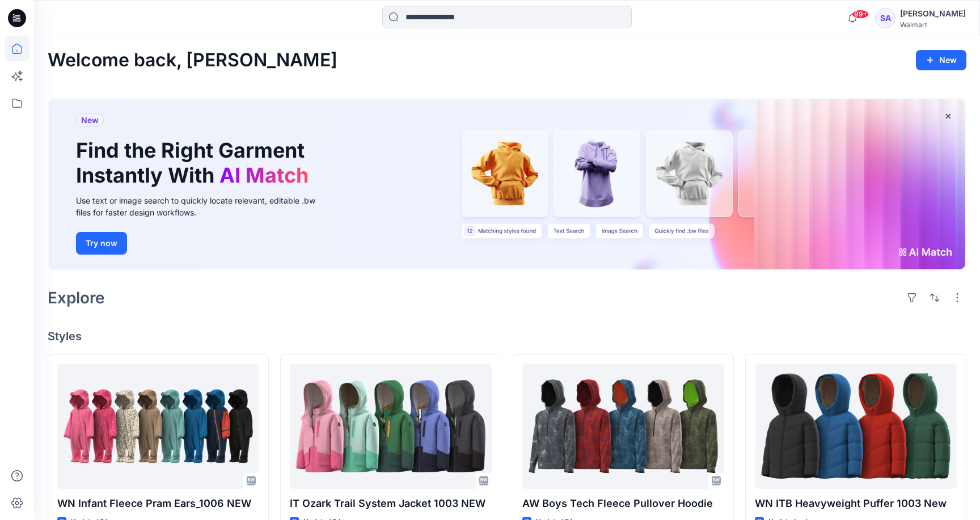 The width and height of the screenshot is (980, 520). I want to click on a: Try now, so click(102, 243).